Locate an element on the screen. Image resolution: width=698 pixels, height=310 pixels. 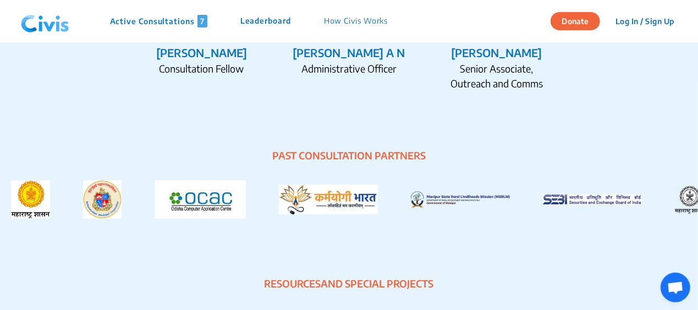
img: Securities and Exchange Board of India is located at coordinates (589, 200).